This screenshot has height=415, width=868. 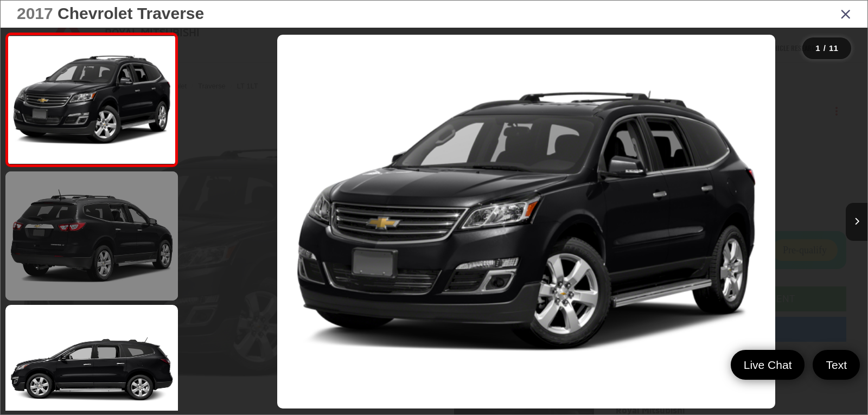 I want to click on a: Live Chat, so click(x=768, y=365).